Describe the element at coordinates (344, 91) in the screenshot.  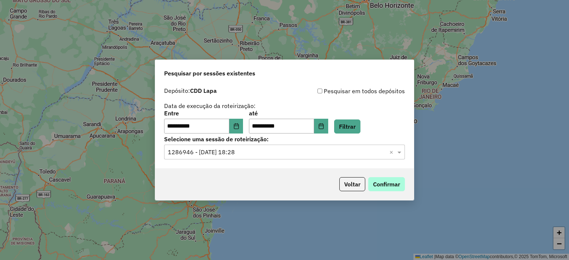
I see `div: Pesquisar em todos depósitos` at that location.